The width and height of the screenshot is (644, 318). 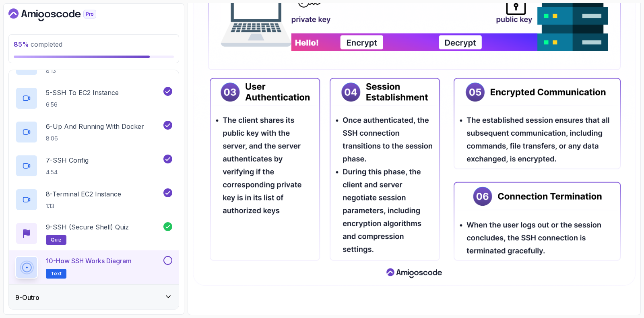 What do you see at coordinates (83, 194) in the screenshot?
I see `p: 8 - Terminal EC2 Instance` at bounding box center [83, 194].